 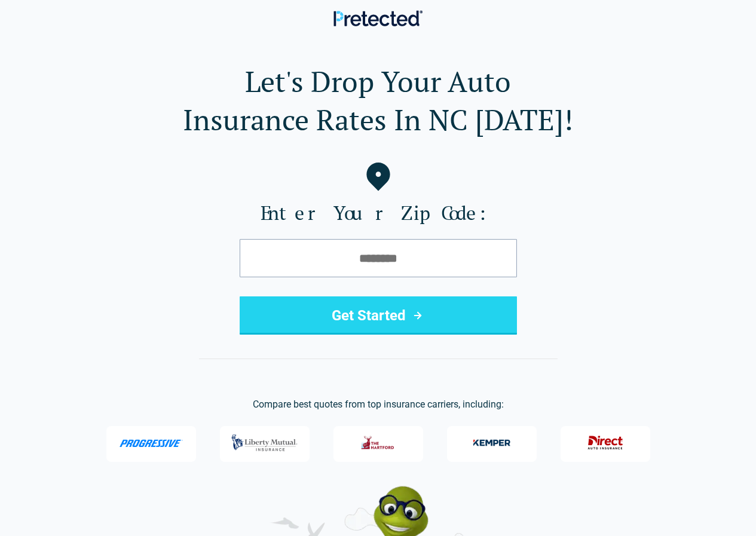 I want to click on img: Kemper, so click(x=492, y=442).